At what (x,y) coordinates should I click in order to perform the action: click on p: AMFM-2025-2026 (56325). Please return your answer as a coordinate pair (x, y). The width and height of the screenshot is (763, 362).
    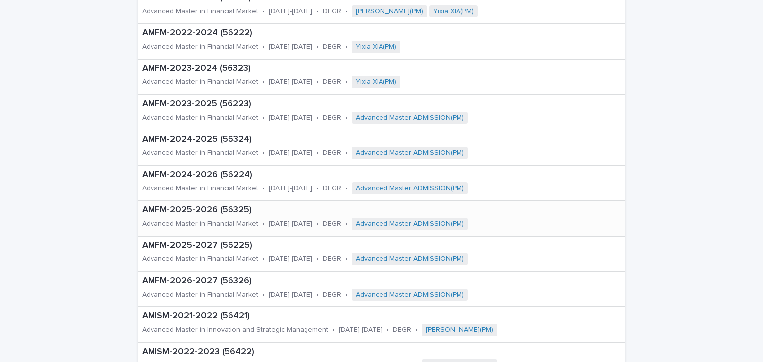
    Looking at the image, I should click on (361, 211).